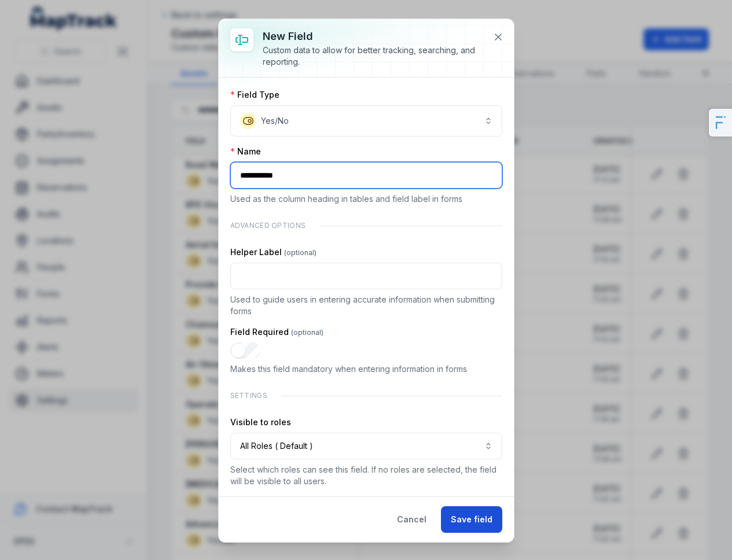  I want to click on div: Advanced Options, so click(366, 225).